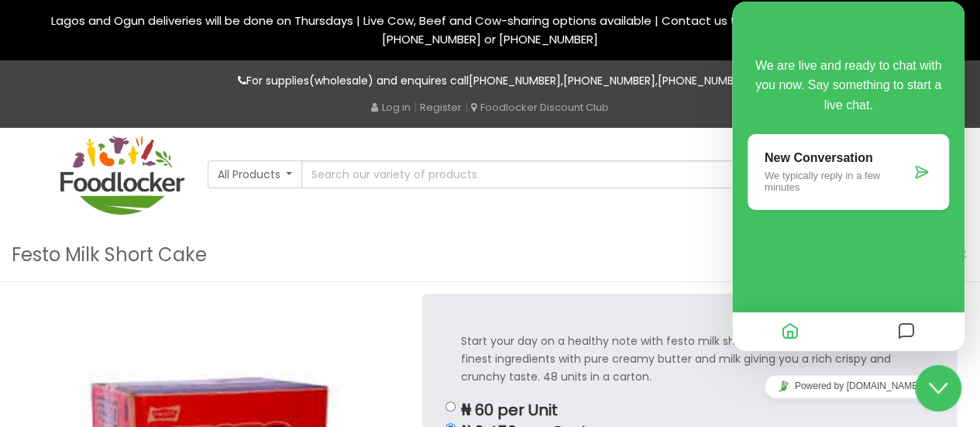 The image size is (980, 427). What do you see at coordinates (255, 174) in the screenshot?
I see `button: All Products` at bounding box center [255, 174].